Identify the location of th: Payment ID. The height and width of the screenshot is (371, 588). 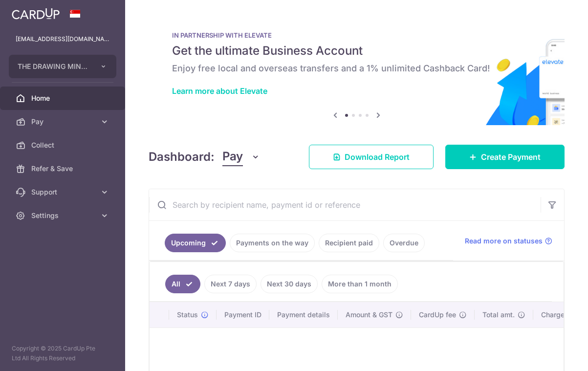
(243, 315).